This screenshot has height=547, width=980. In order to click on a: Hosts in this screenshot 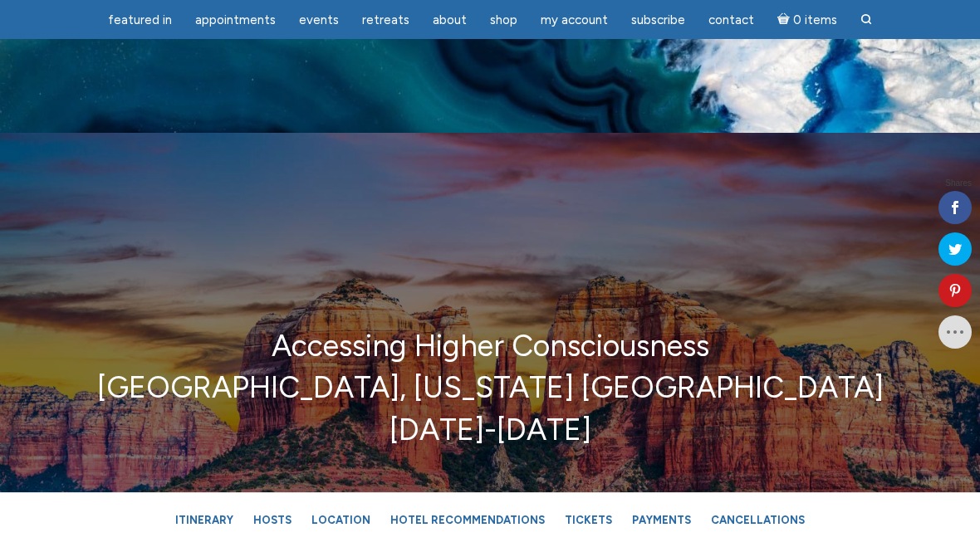, I will do `click(273, 519)`.